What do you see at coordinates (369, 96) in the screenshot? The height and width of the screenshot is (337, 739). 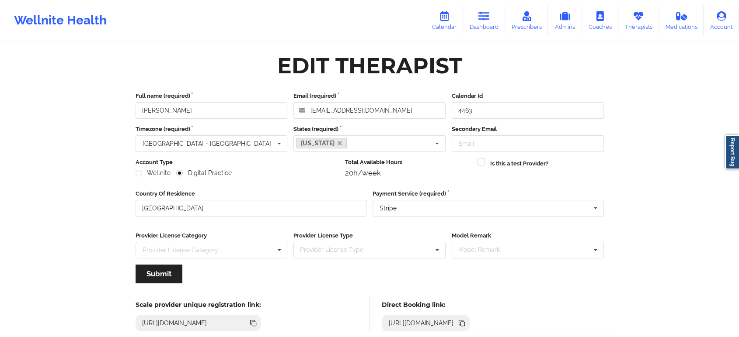 I see `label: Email (required)` at bounding box center [369, 96].